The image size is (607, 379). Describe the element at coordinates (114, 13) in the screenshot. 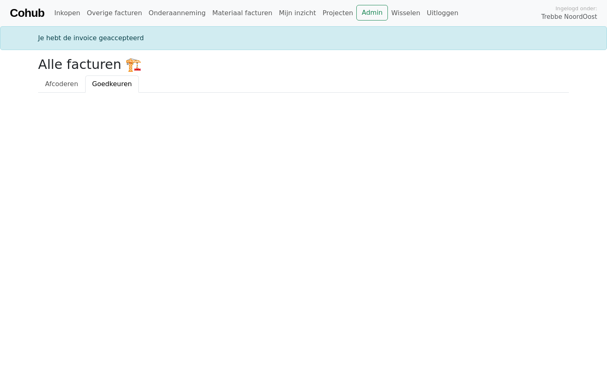

I see `a: Overige facturen` at that location.